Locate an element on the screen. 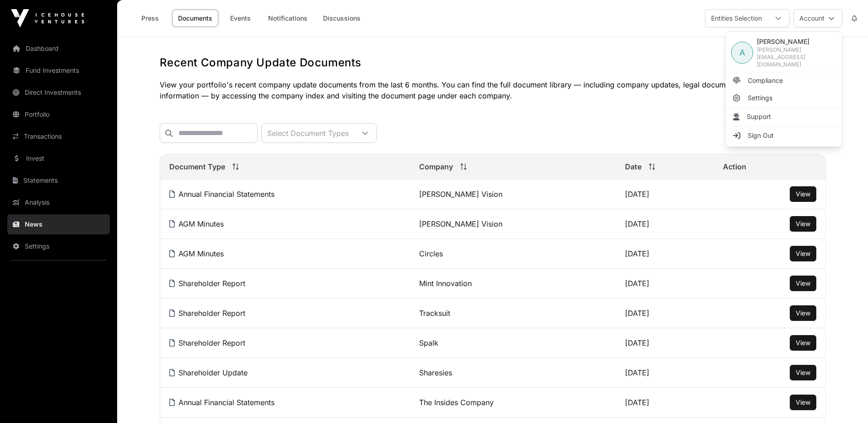 This screenshot has width=868, height=423. a: Mint Innovation is located at coordinates (445, 283).